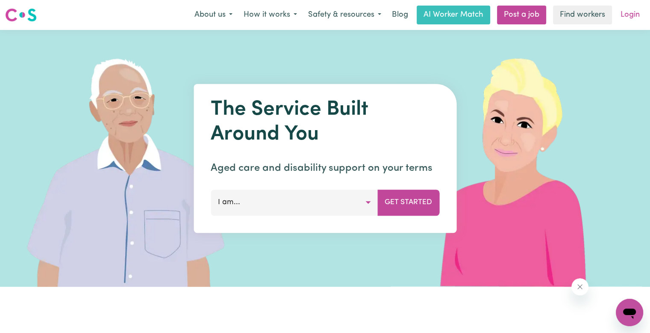 Image resolution: width=650 pixels, height=333 pixels. What do you see at coordinates (454, 15) in the screenshot?
I see `a: AI Worker Match` at bounding box center [454, 15].